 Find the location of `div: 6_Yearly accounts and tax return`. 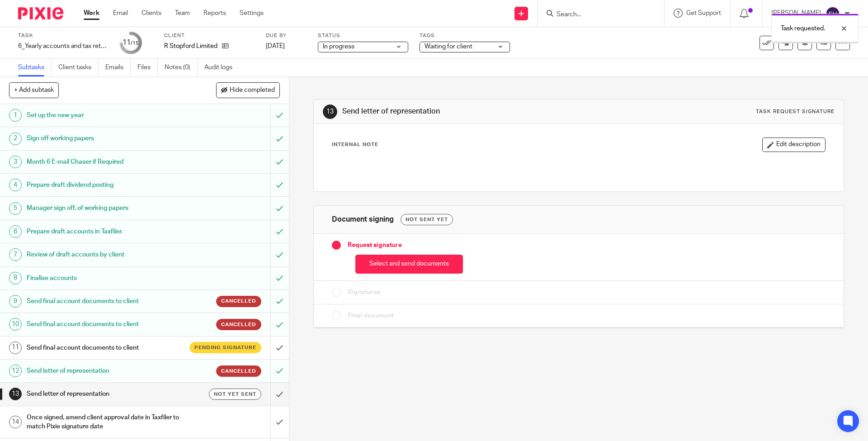

div: 6_Yearly accounts and tax return is located at coordinates (63, 46).